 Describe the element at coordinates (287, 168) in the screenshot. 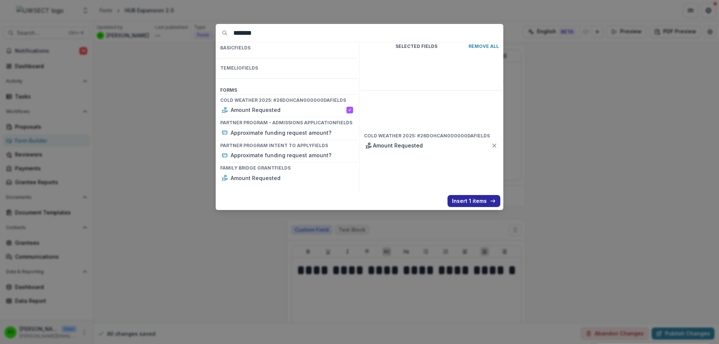

I see `h4: Family Bridge Grant Fields` at that location.